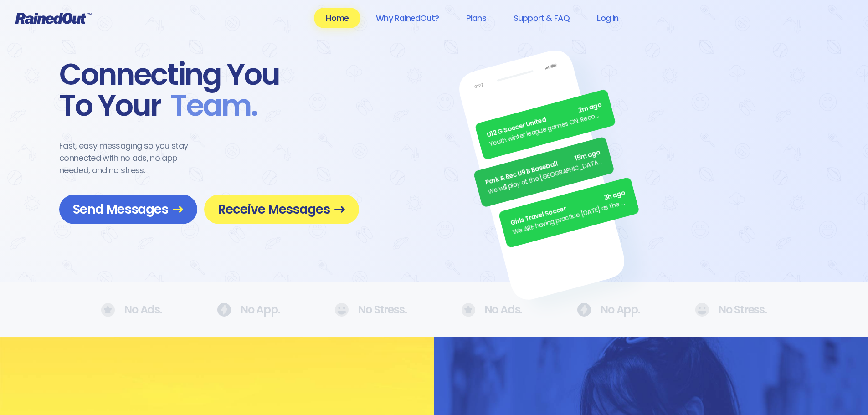  I want to click on a: Home, so click(337, 18).